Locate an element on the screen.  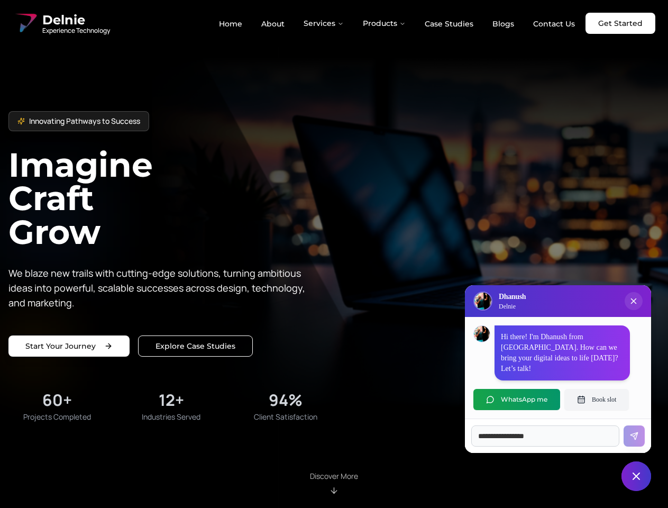
button: Close chat is located at coordinates (636, 476).